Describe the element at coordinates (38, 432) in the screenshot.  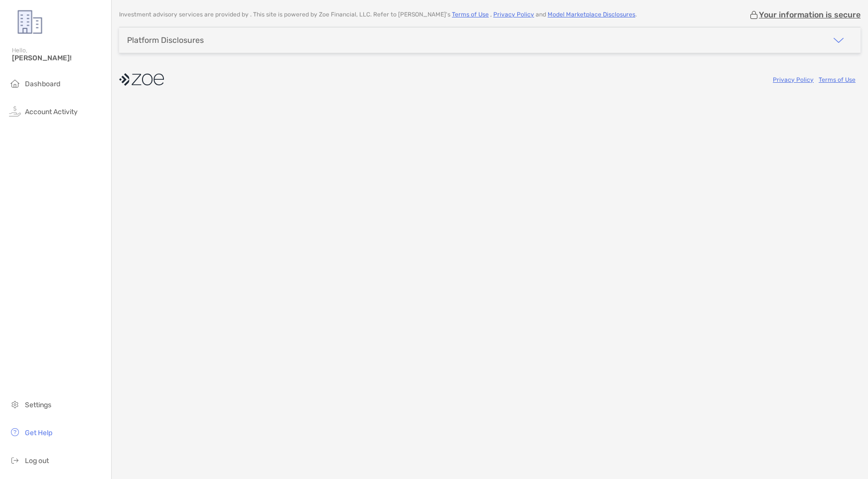
I see `span: Get Help` at that location.